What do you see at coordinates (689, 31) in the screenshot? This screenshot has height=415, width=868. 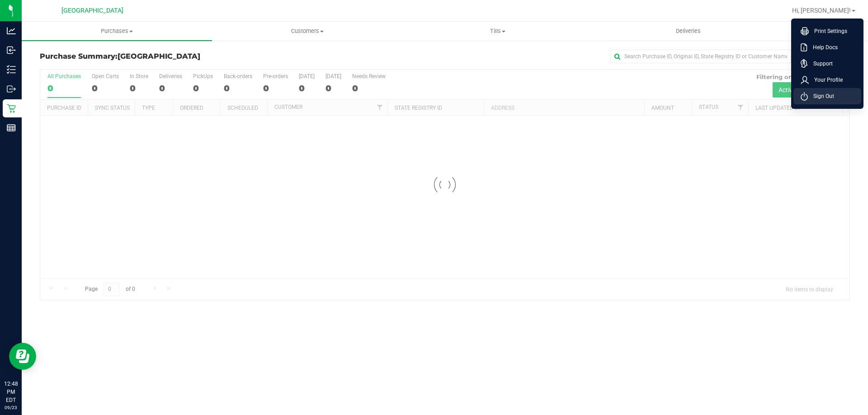 I see `span: Deliveries` at bounding box center [689, 31].